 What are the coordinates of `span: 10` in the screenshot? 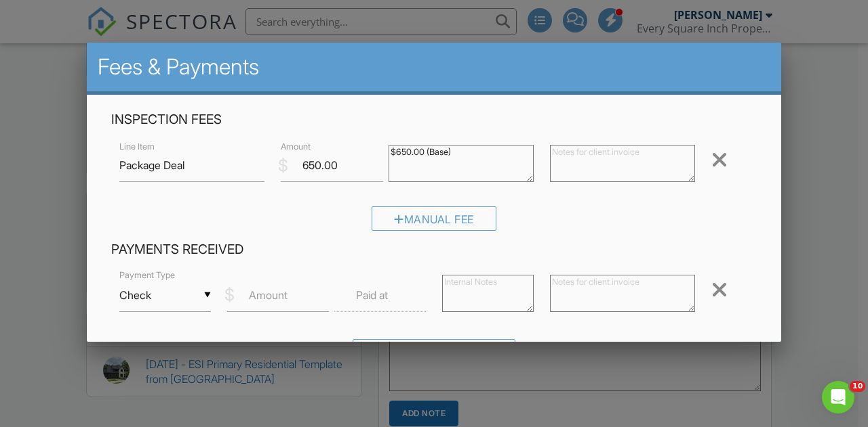 It's located at (857, 387).